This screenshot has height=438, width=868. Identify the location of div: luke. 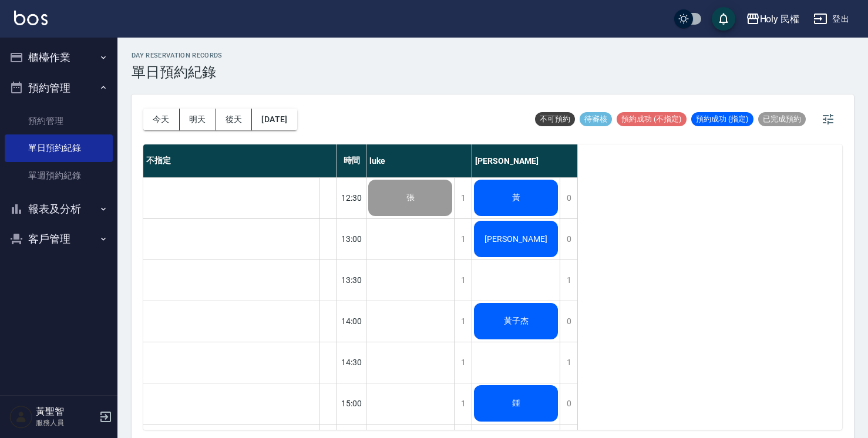
(420, 161).